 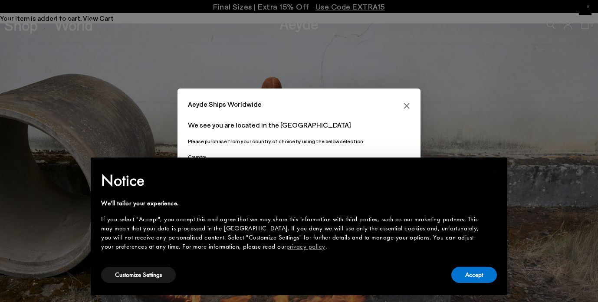 I want to click on div: If you select "Accept", you accept this and agree that we may share this information with third p..., so click(x=292, y=233).